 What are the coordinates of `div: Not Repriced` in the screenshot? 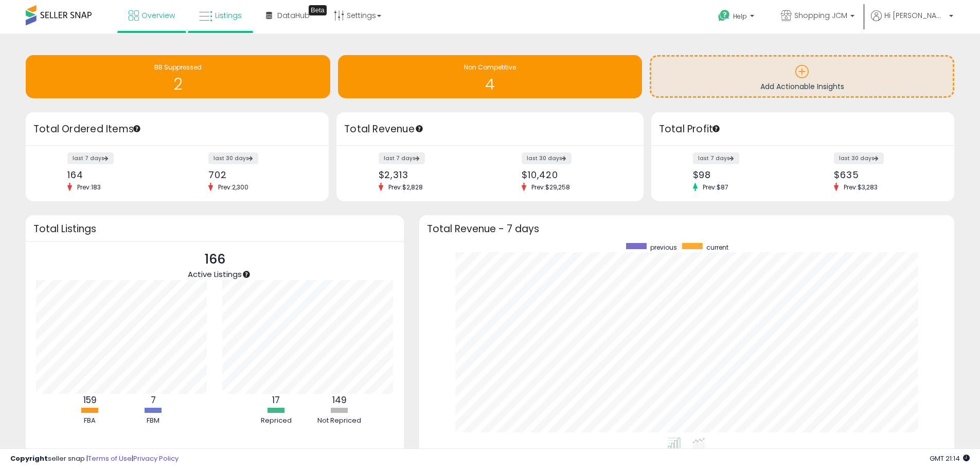 It's located at (339, 420).